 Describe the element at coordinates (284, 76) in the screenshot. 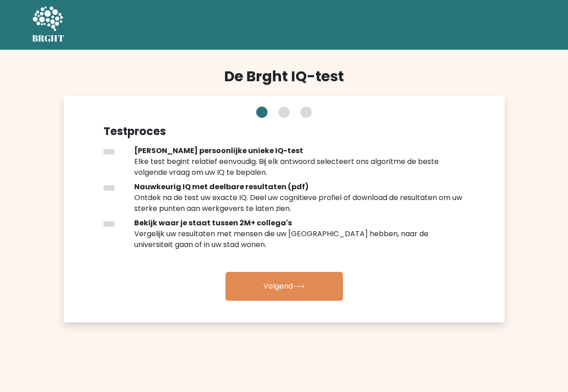

I see `h2: De Brght IQ-test` at that location.